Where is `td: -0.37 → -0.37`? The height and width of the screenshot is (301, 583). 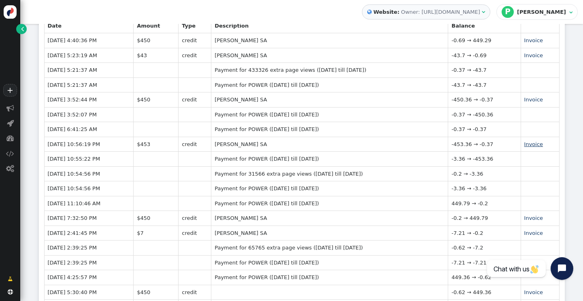 td: -0.37 → -0.37 is located at coordinates (484, 129).